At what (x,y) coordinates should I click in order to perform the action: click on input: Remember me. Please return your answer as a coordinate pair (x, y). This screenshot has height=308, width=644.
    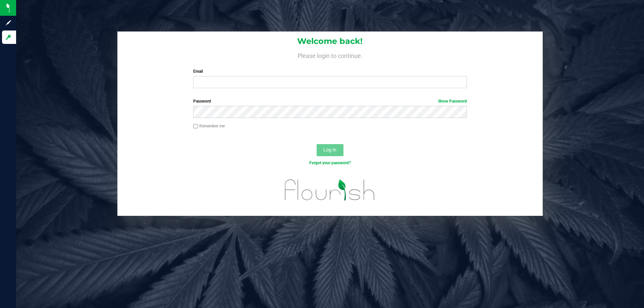
    Looking at the image, I should click on (196, 126).